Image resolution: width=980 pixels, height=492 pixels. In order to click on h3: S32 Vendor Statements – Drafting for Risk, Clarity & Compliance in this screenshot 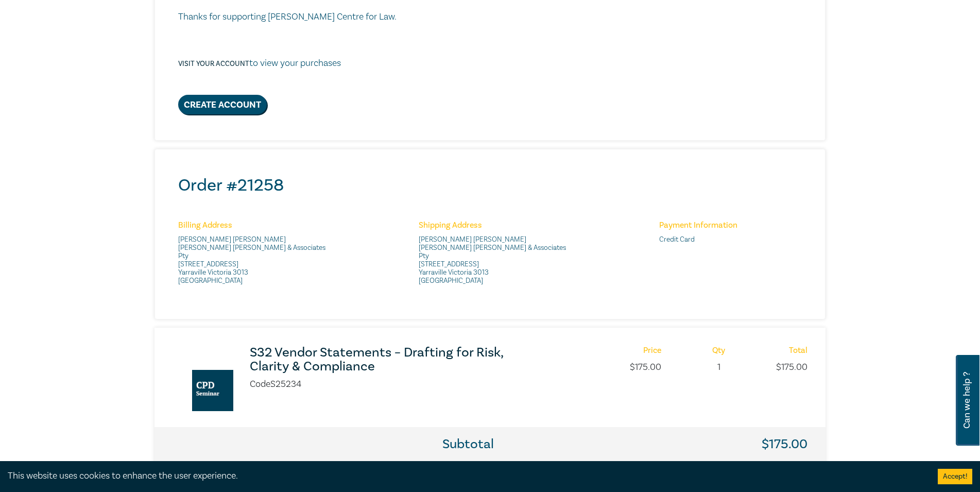, I will do `click(386, 359)`.